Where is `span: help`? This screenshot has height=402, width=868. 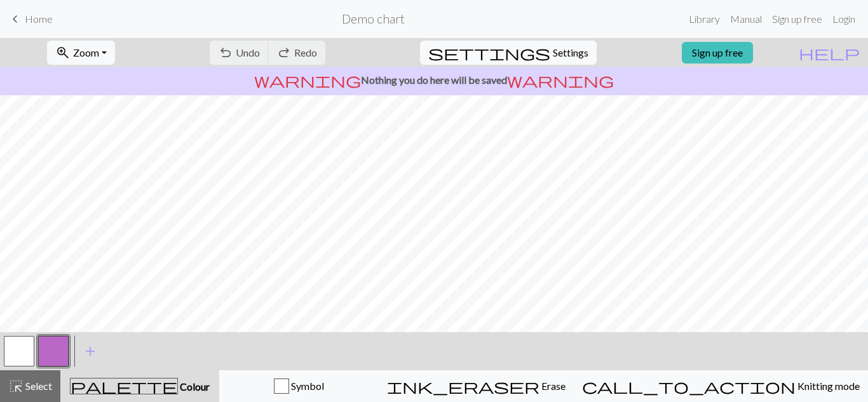
span: help is located at coordinates (829, 53).